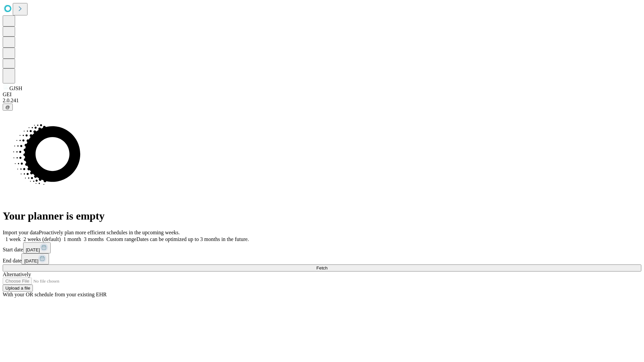 The width and height of the screenshot is (644, 362). Describe the element at coordinates (17, 274) in the screenshot. I see `span: Alternatively` at that location.